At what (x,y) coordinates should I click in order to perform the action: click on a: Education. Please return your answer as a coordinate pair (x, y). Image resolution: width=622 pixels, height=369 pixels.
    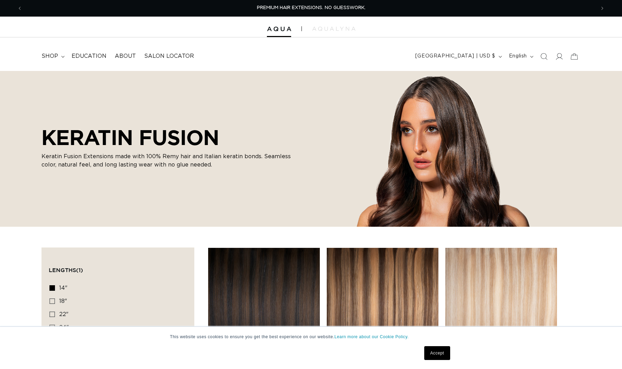
    Looking at the image, I should click on (89, 56).